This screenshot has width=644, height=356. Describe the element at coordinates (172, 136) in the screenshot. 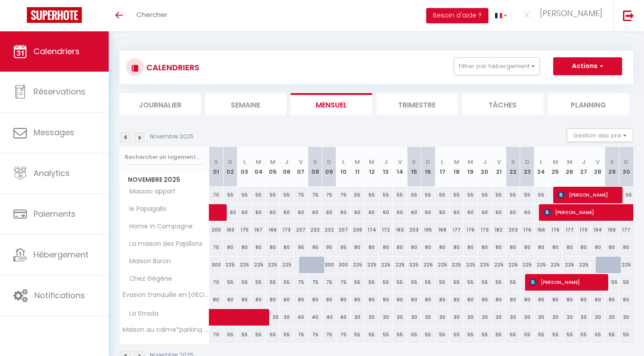

I see `p: Novembre 2025` at that location.